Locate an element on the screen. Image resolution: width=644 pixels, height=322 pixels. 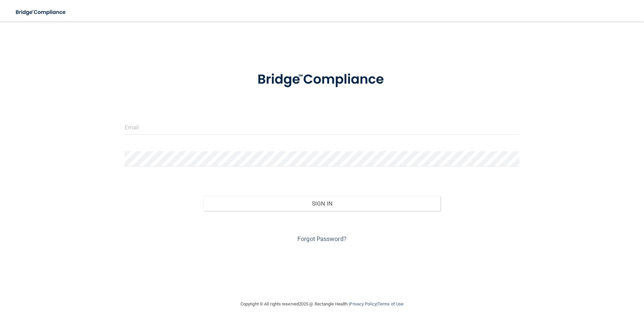
input: Email is located at coordinates (322, 127).